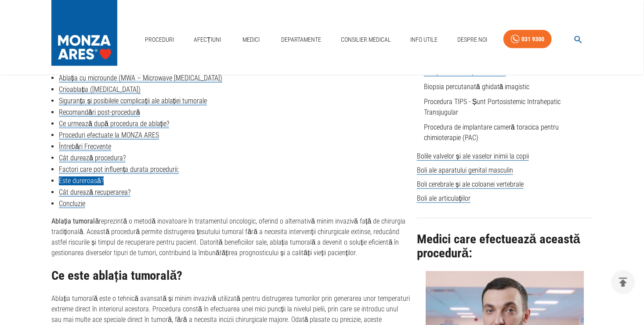 Image resolution: width=644 pixels, height=325 pixels. I want to click on a: Biopsia percutanată ghidată imagistic, so click(477, 86).